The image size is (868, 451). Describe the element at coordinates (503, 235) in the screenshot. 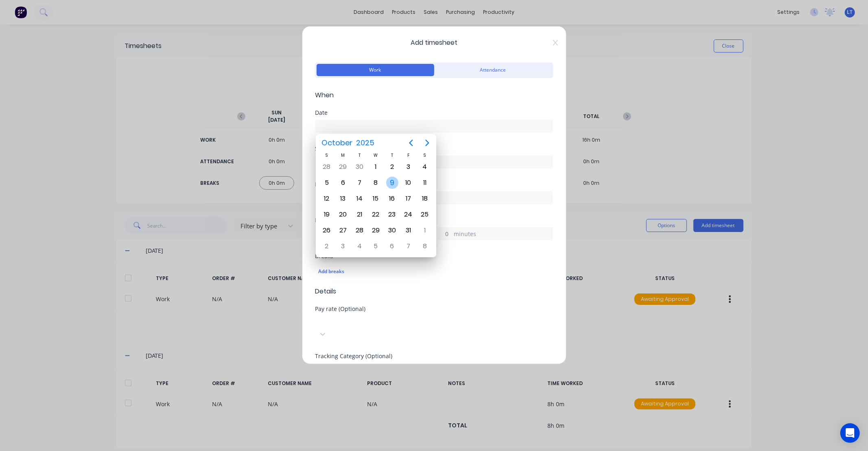

I see `label: minutes` at that location.